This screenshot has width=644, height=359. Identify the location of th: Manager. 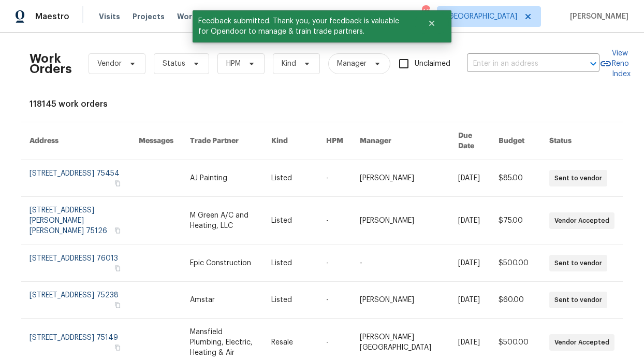
(400, 141).